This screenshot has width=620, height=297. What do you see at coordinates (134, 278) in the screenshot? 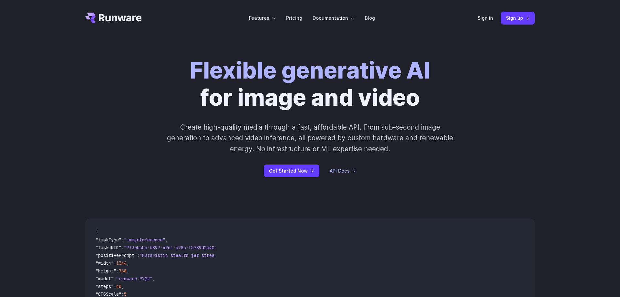
I see `span: "runware:97@2"` at bounding box center [134, 278].